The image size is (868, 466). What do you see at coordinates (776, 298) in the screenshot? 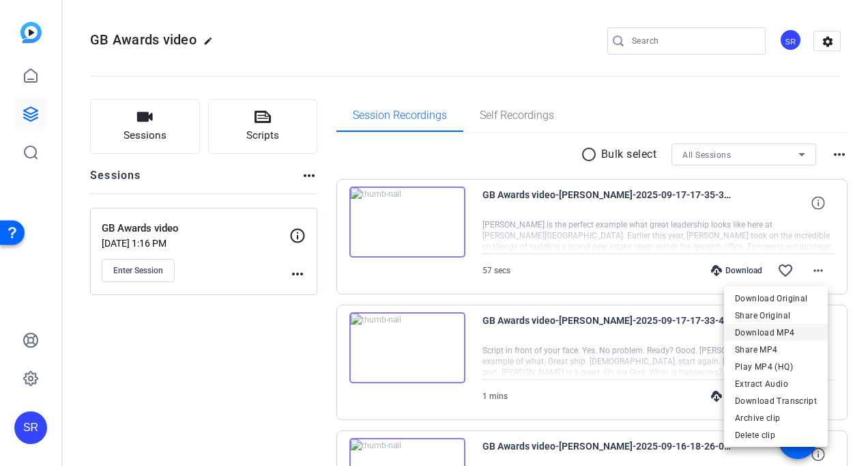
I see `span: Download Original` at bounding box center [776, 298].